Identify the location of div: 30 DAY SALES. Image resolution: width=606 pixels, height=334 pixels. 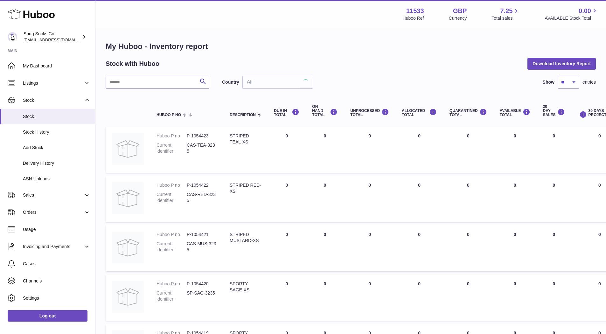
(553, 111).